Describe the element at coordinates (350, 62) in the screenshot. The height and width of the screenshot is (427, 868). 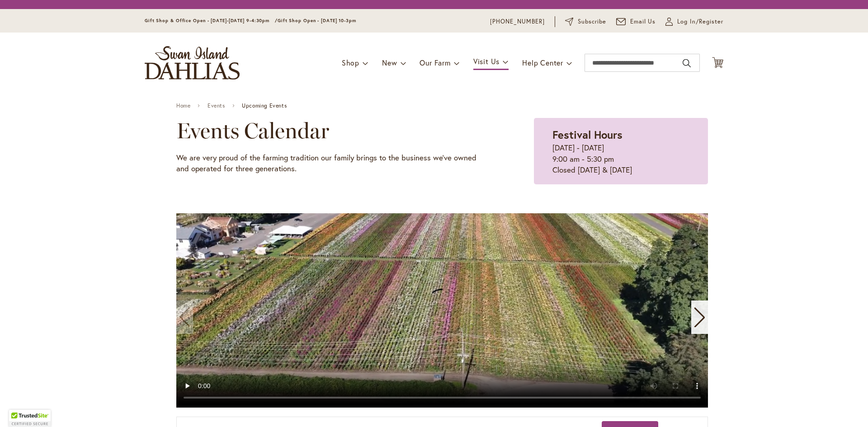
I see `span: Shop` at that location.